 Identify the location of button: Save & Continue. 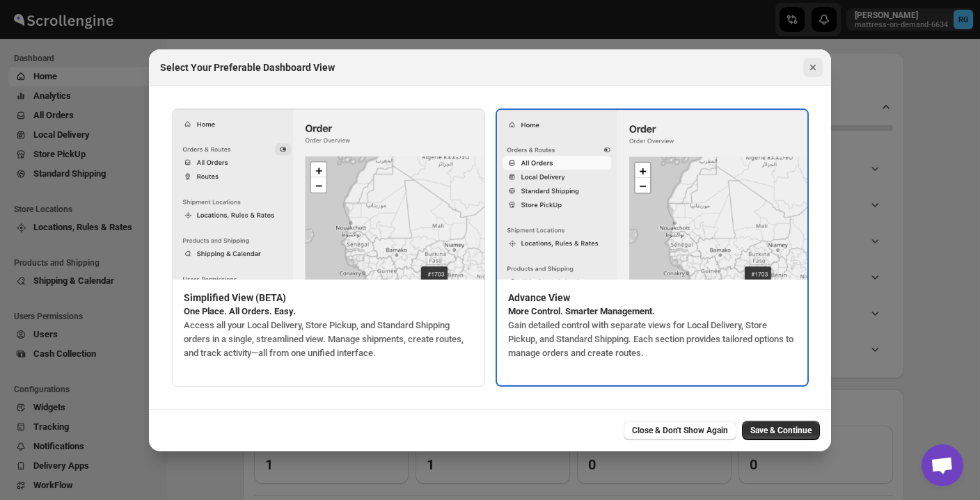
(781, 430).